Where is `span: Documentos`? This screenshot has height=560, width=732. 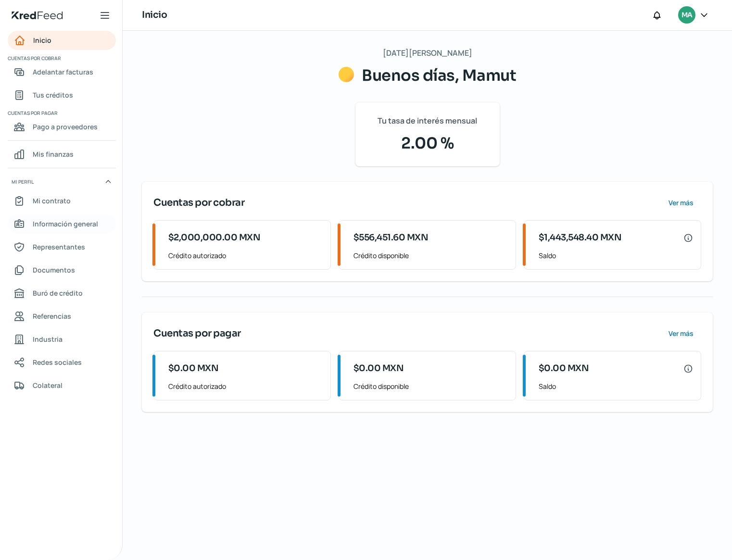 span: Documentos is located at coordinates (54, 269).